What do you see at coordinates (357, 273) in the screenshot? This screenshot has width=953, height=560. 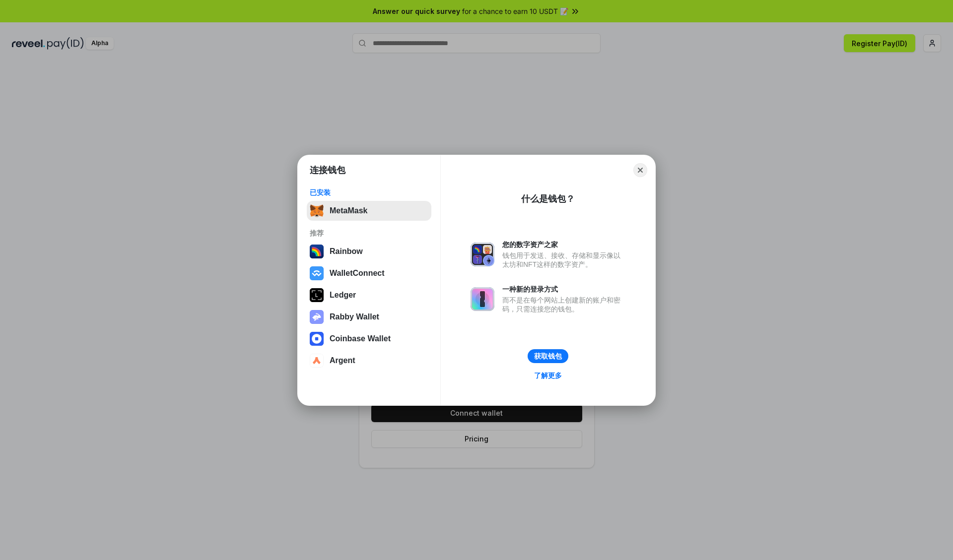 I see `div: WalletConnect` at bounding box center [357, 273].